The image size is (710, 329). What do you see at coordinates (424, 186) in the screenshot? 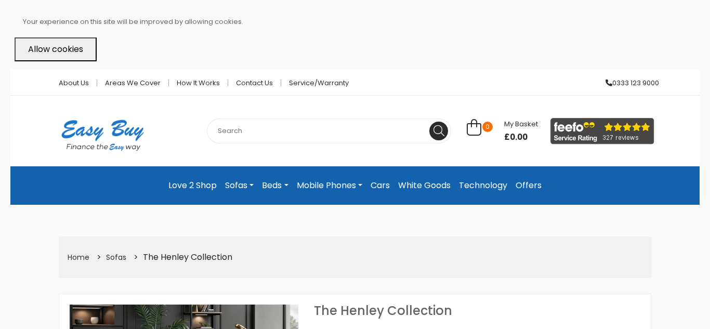
I see `a: White Goods` at bounding box center [424, 186].